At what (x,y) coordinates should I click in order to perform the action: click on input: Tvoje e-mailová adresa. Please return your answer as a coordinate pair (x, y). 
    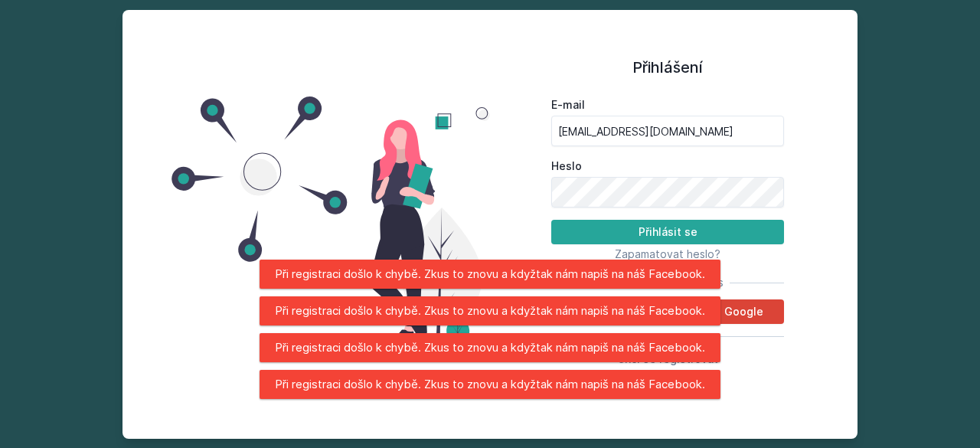
    Looking at the image, I should click on (667, 131).